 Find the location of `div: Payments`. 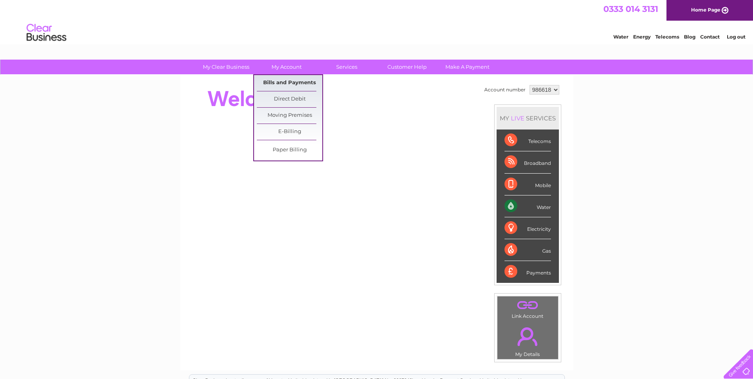

div: Payments is located at coordinates (528, 271).